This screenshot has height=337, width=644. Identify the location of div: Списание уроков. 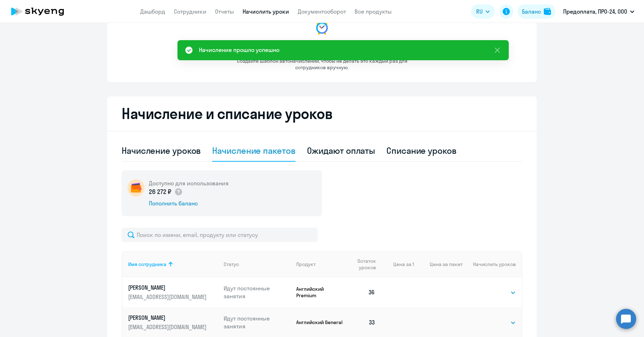
(421, 151).